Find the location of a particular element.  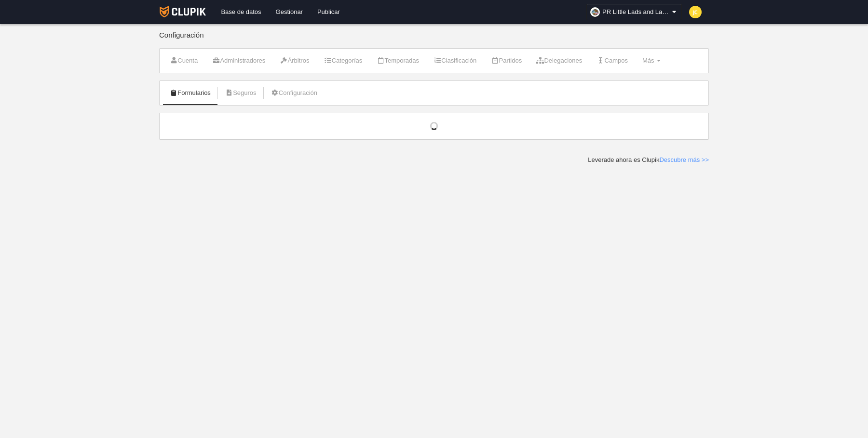

div: Configuración is located at coordinates (434, 40).